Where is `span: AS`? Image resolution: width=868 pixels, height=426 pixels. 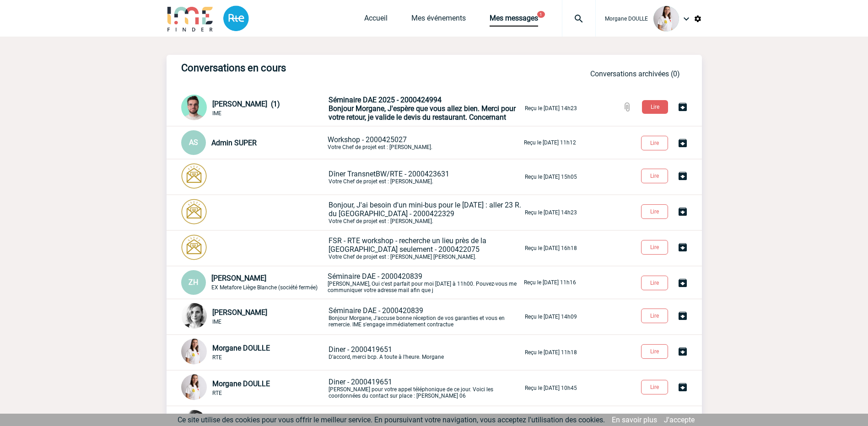 span: AS is located at coordinates (194, 142).